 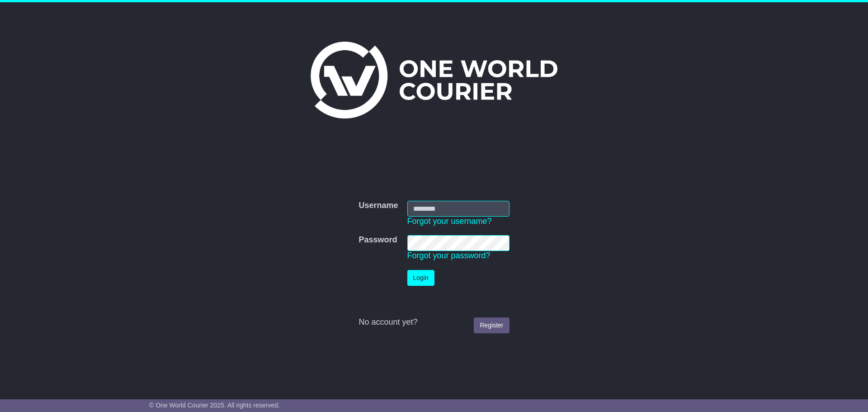 What do you see at coordinates (421, 277) in the screenshot?
I see `button: Login` at bounding box center [421, 277].